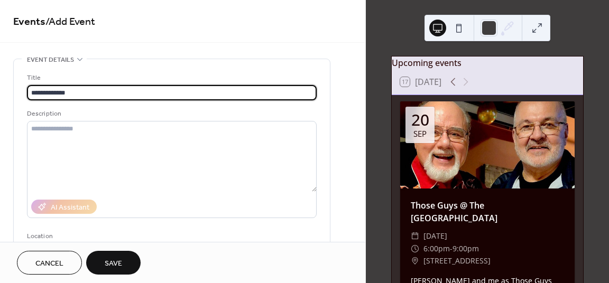 This screenshot has width=609, height=283. Describe the element at coordinates (465, 249) in the screenshot. I see `span: 9:00pm` at that location.